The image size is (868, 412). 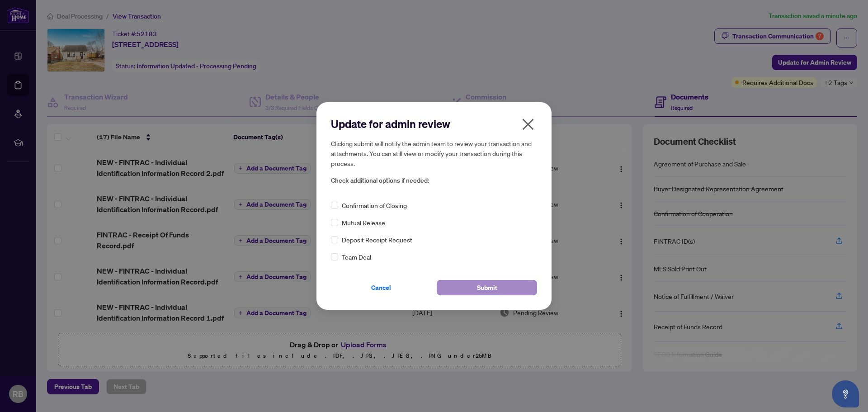 What do you see at coordinates (381, 287) in the screenshot?
I see `button: Cancel` at bounding box center [381, 287].